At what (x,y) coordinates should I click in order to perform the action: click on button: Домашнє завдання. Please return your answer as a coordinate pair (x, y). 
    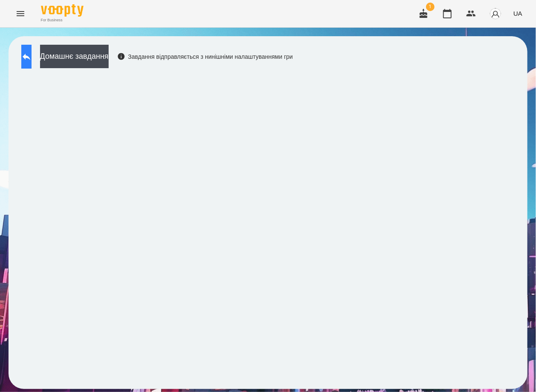
    Looking at the image, I should click on (74, 56).